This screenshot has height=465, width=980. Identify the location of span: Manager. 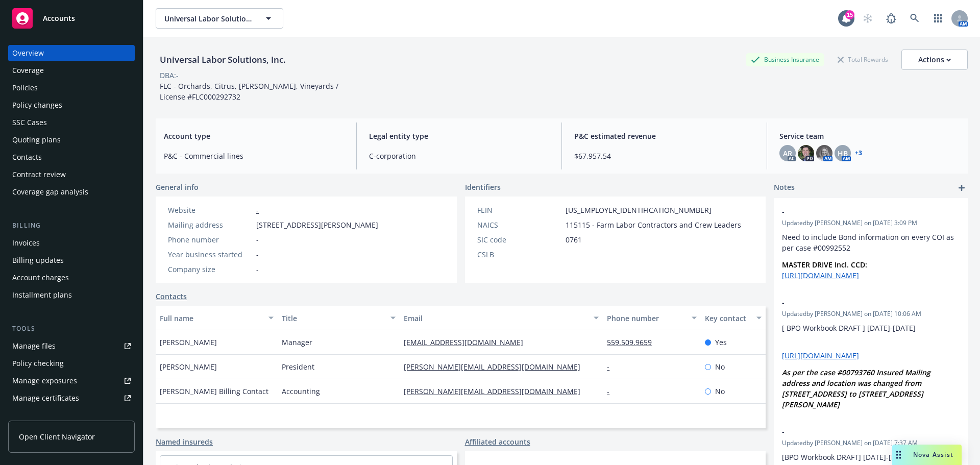
(297, 342).